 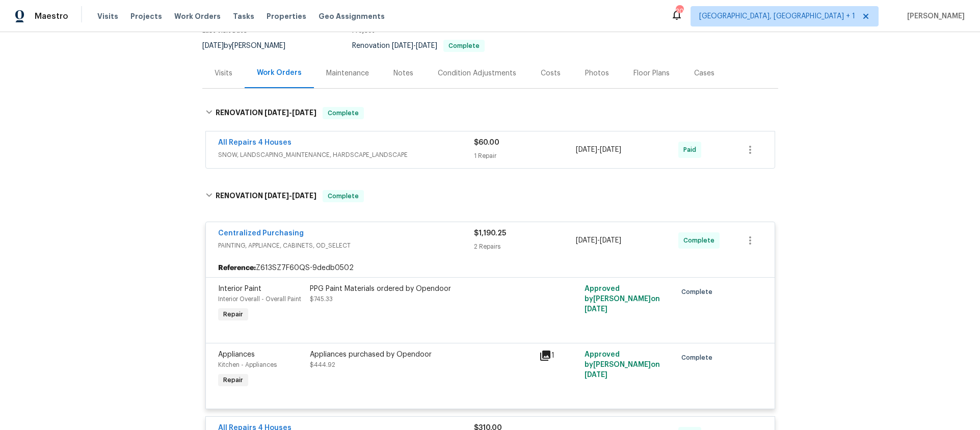 What do you see at coordinates (421, 355) in the screenshot?
I see `div: Appliances purchased by Opendoor` at bounding box center [421, 355].